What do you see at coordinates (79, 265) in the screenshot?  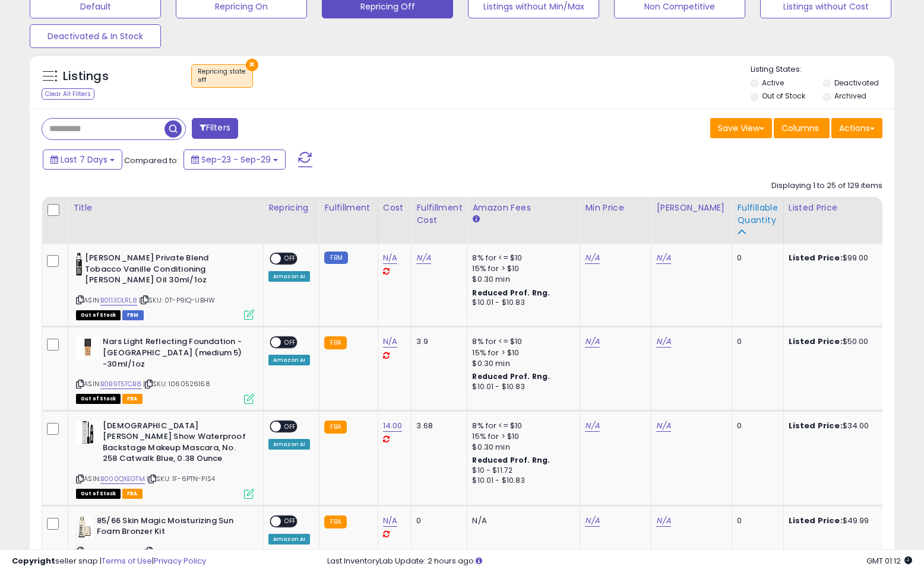 I see `img: 31I82N6trGL._SL40_.jpg` at bounding box center [79, 265].